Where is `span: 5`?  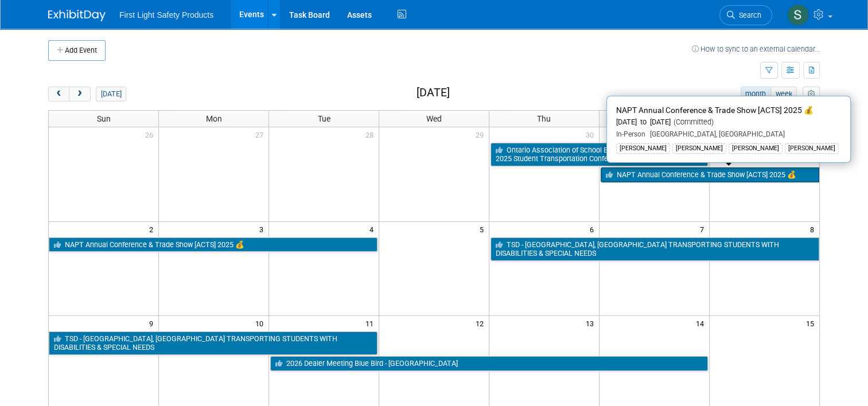 span: 5 is located at coordinates (484, 229).